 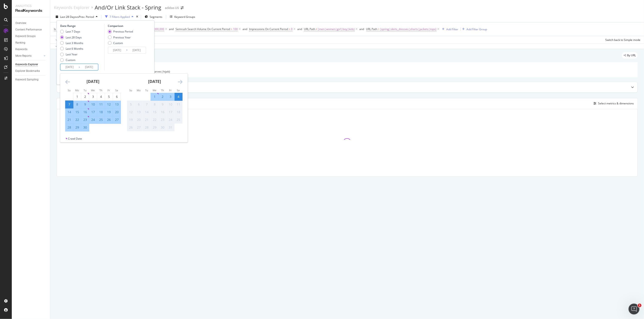 What do you see at coordinates (85, 105) in the screenshot?
I see `td: Selected. Tuesday, September 9, 2025` at bounding box center [85, 105].